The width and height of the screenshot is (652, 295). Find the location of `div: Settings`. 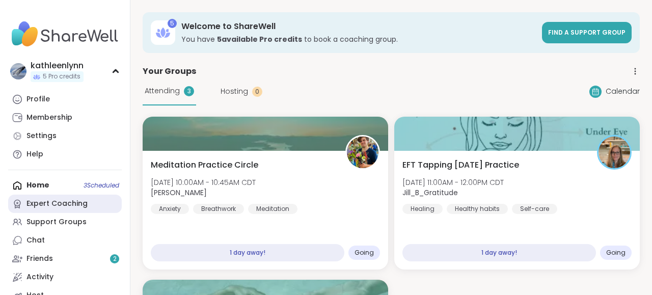

div: Settings is located at coordinates (41, 136).